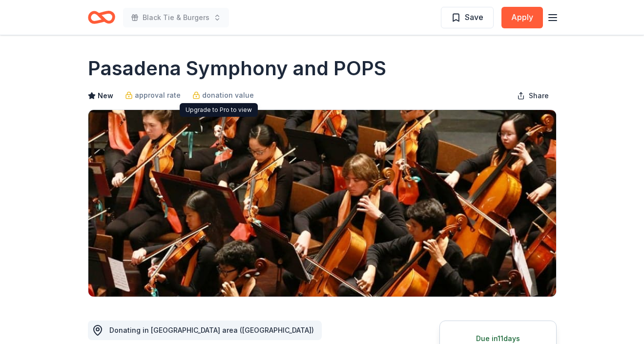 This screenshot has height=344, width=644. What do you see at coordinates (538, 96) in the screenshot?
I see `span: Share` at bounding box center [538, 96].